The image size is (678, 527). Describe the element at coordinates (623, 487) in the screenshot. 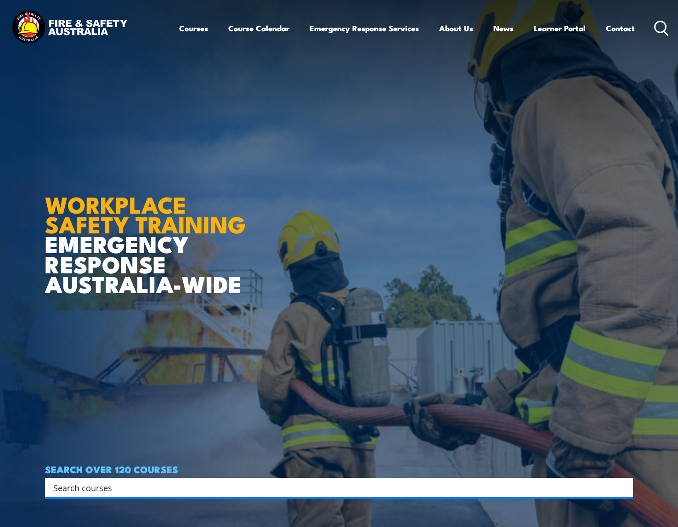

I see `button: Search magnifier button` at that location.